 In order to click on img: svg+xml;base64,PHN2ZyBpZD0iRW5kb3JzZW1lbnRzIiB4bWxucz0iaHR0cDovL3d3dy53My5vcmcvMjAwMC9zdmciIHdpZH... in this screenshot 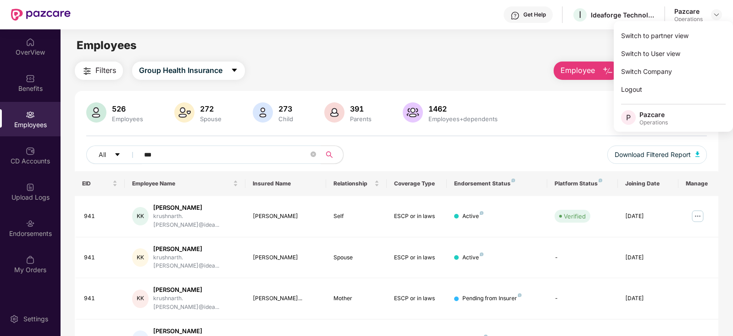, I will do `click(30, 223)`.